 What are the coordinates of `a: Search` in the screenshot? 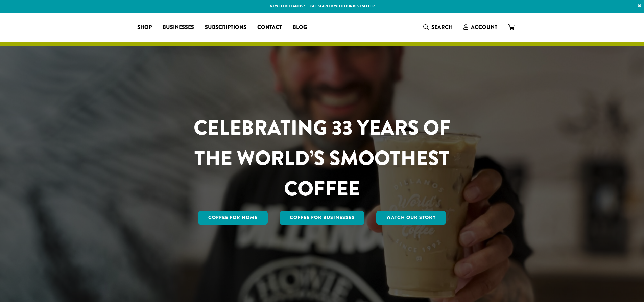 It's located at (438, 27).